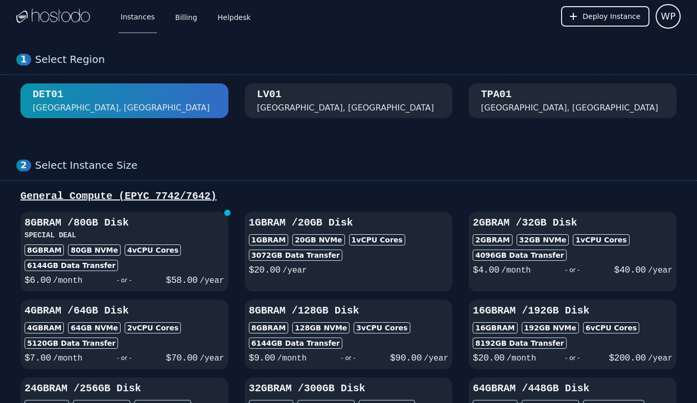  What do you see at coordinates (153, 328) in the screenshot?
I see `div: 2 vCPU Cores` at bounding box center [153, 328].